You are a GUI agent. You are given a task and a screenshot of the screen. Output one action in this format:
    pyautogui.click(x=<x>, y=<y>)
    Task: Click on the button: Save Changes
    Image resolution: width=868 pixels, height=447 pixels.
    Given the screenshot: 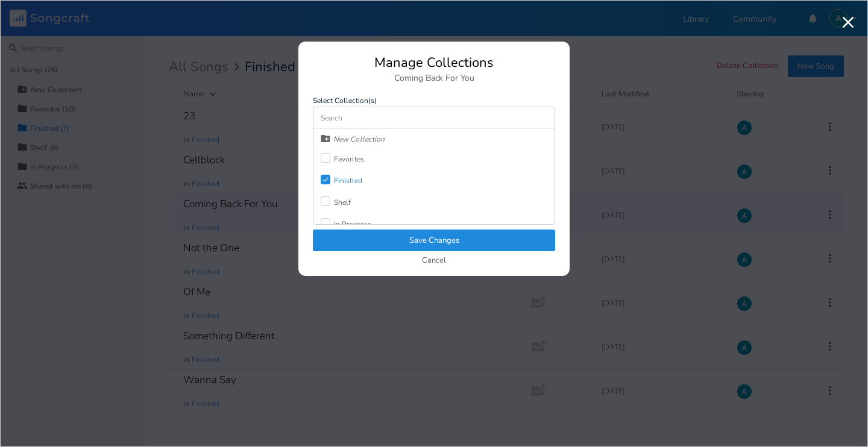 What is the action you would take?
    pyautogui.click(x=434, y=241)
    